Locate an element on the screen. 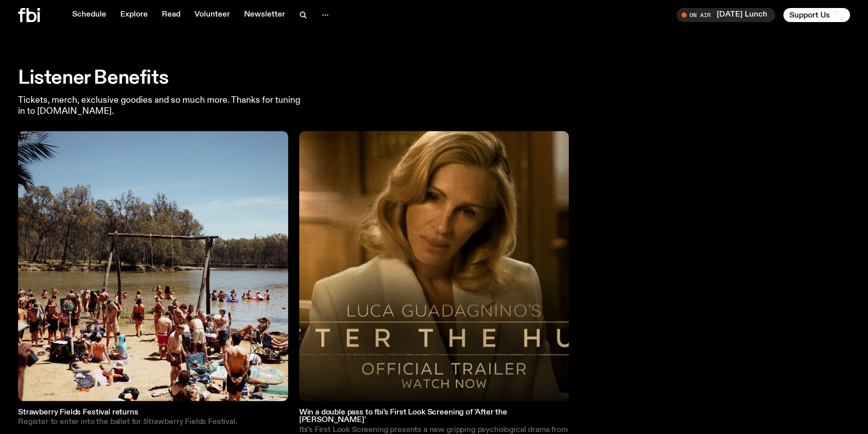 Image resolution: width=868 pixels, height=434 pixels. a: Newsletter is located at coordinates (265, 15).